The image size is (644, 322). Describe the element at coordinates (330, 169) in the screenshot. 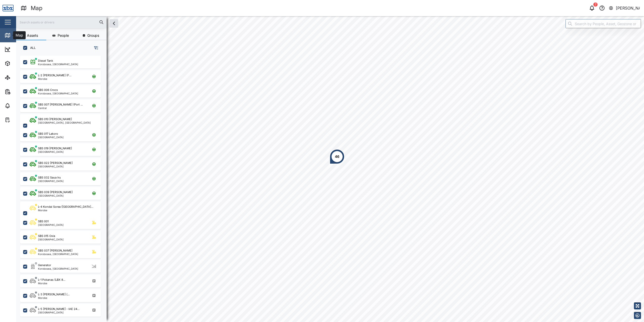

I see `canvas: Map` at that location.